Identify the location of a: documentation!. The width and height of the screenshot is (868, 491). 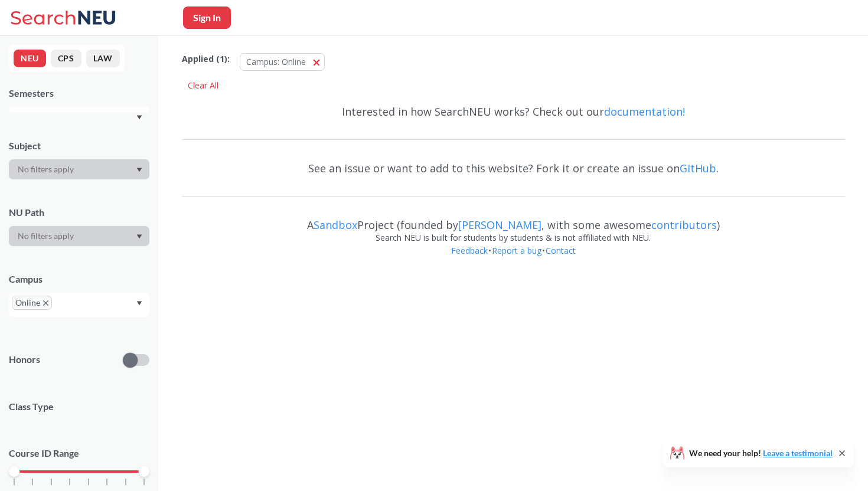
(644, 111).